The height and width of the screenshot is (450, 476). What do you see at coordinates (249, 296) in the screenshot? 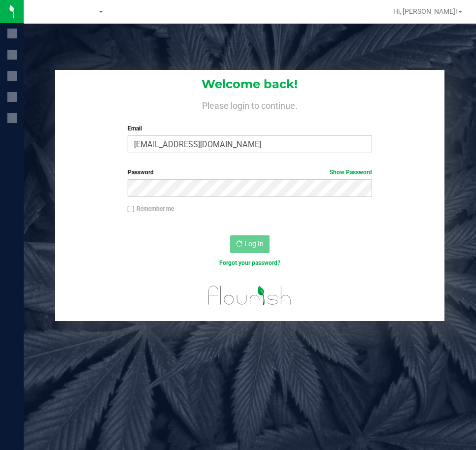
I see `img: flourish_logo.svg` at bounding box center [249, 296].